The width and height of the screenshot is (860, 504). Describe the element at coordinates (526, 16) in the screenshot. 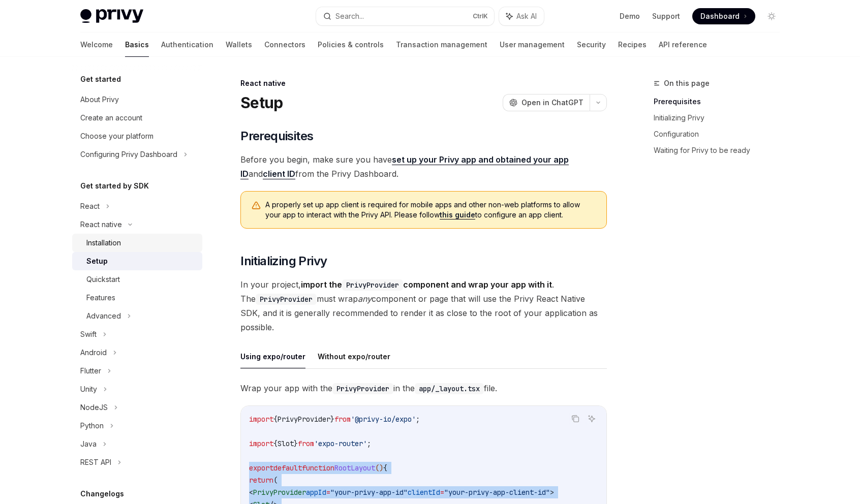

I see `span: Ask AI` at that location.